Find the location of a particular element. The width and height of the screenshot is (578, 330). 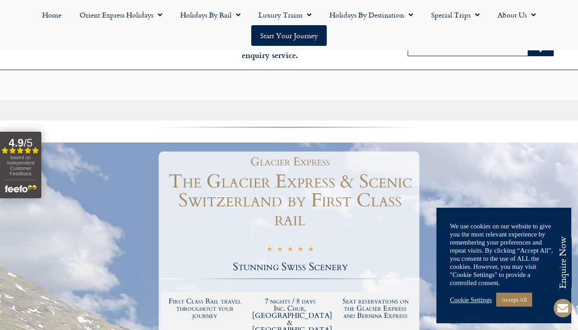

h2: Stunning Swiss Scenery is located at coordinates (290, 267).